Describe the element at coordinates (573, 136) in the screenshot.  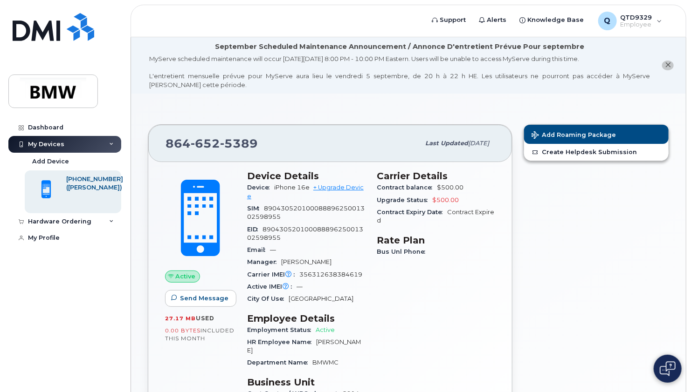
I see `span: Add Roaming Package` at that location.